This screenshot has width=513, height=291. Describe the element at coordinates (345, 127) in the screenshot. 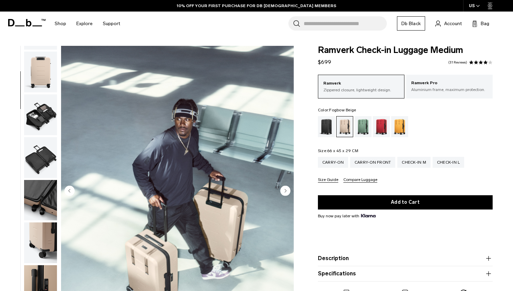

I see `a: Fogbow Beige` at that location.